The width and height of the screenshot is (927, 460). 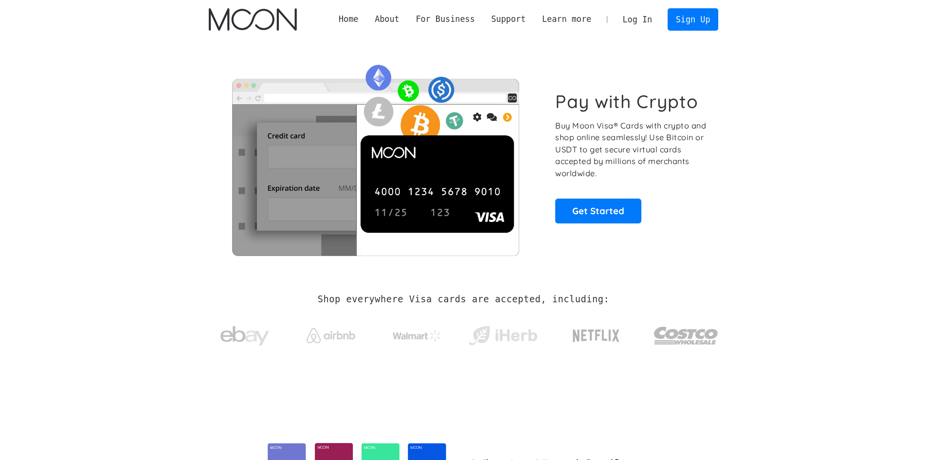 I want to click on a: Sign Up, so click(x=693, y=19).